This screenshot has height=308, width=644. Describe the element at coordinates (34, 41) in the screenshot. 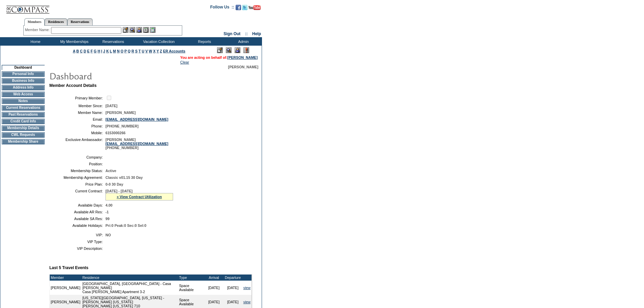

I see `td: Home` at that location.